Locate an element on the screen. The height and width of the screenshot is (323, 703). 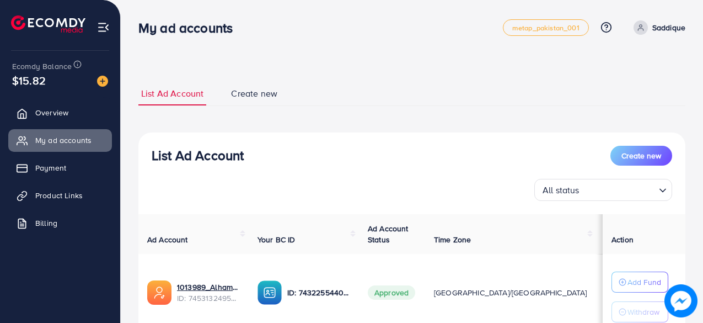
div: <span class='underline'>1013989_Alhamdulillah_1735317642286</span></br>7453132495568388113 is located at coordinates (208, 292).